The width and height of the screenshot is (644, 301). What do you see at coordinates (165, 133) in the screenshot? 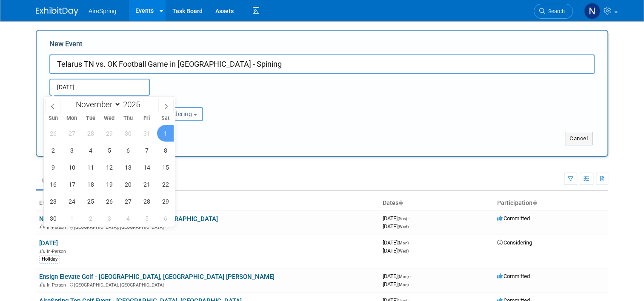
I see `span: November 1, 2025` at bounding box center [165, 133].